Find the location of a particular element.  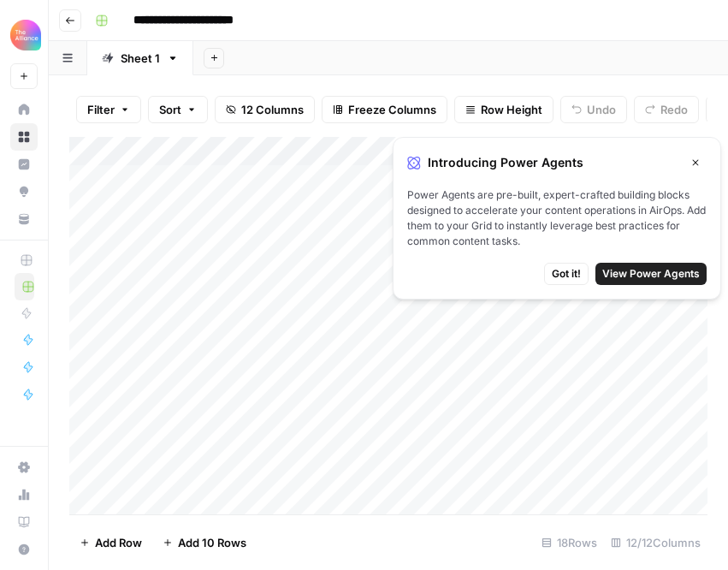

span: Filter is located at coordinates (101, 109).